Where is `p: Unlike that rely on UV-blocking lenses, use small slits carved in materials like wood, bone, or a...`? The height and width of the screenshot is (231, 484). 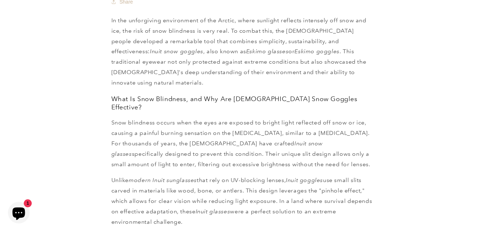 p: Unlike that rely on UV-blocking lenses, use small slits carved in materials like wood, bone, or a... is located at coordinates (242, 202).